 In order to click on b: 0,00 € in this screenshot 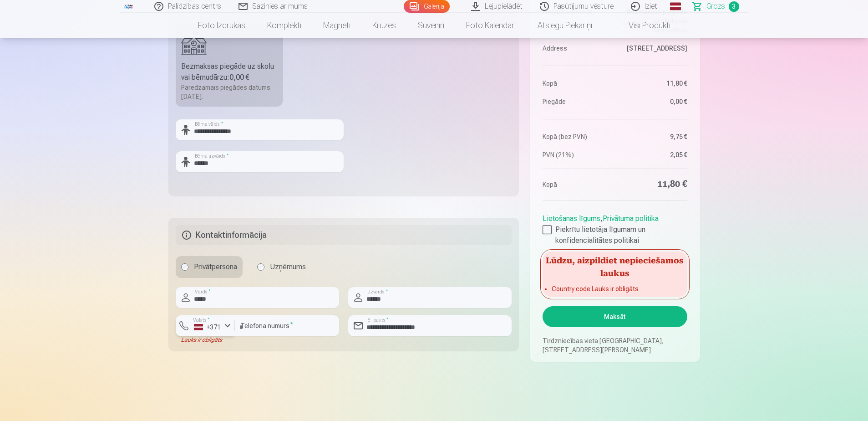, I will do `click(240, 77)`.